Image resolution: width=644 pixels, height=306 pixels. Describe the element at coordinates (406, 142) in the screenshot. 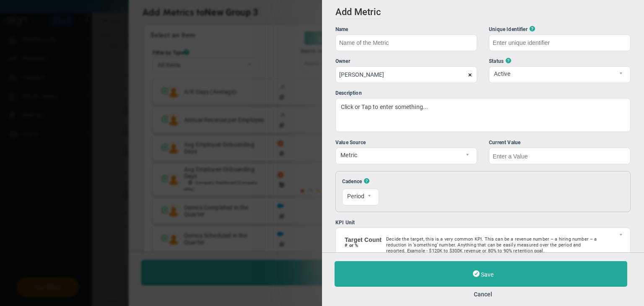

I see `div: Value Source` at that location.